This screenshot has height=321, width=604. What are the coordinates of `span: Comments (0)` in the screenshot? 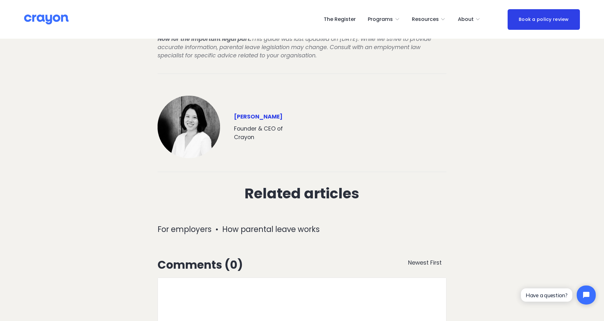 It's located at (200, 265).